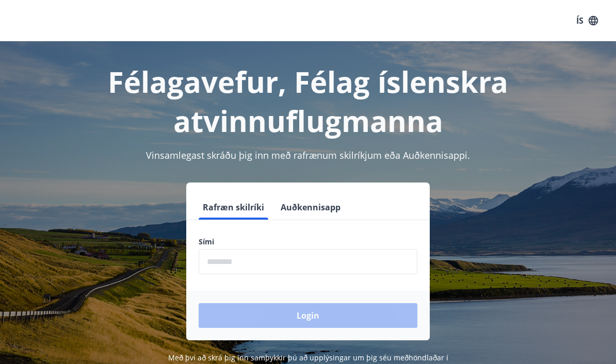 This screenshot has width=616, height=364. I want to click on button: Rafræn skilríki, so click(233, 207).